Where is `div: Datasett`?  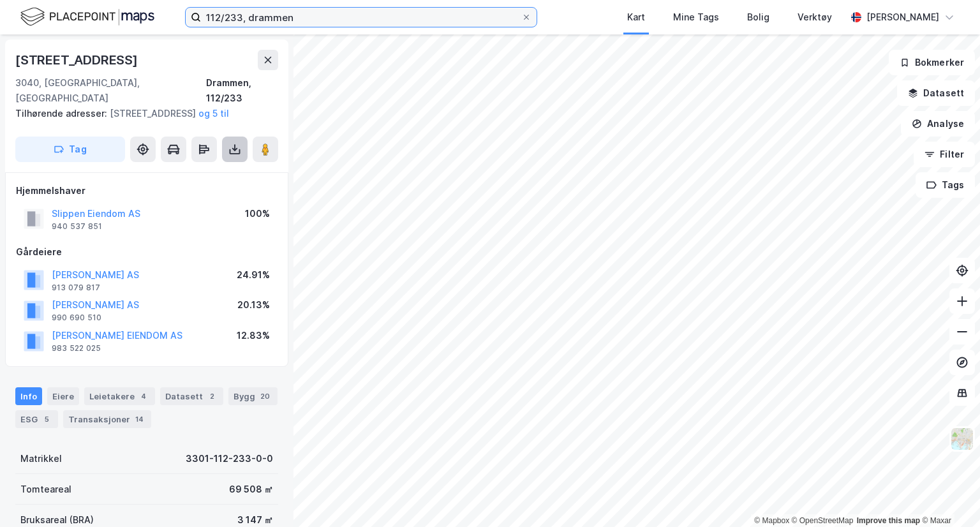
div: Datasett is located at coordinates (191, 397).